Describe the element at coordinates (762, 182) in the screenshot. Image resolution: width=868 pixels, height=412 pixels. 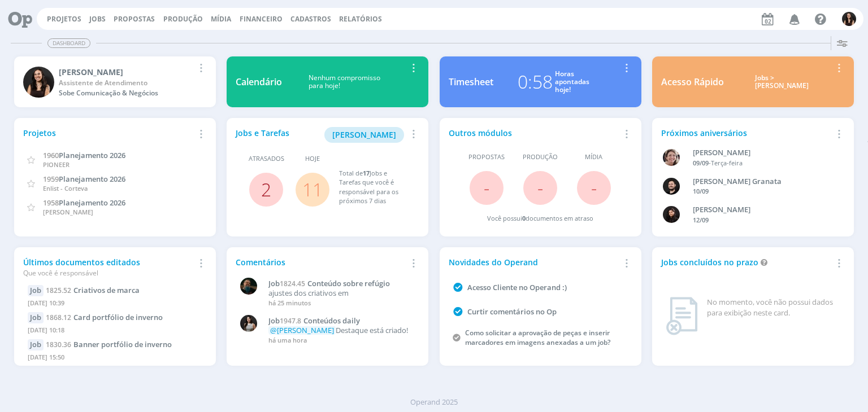
I see `div: Bruno Corralo Granata` at that location.